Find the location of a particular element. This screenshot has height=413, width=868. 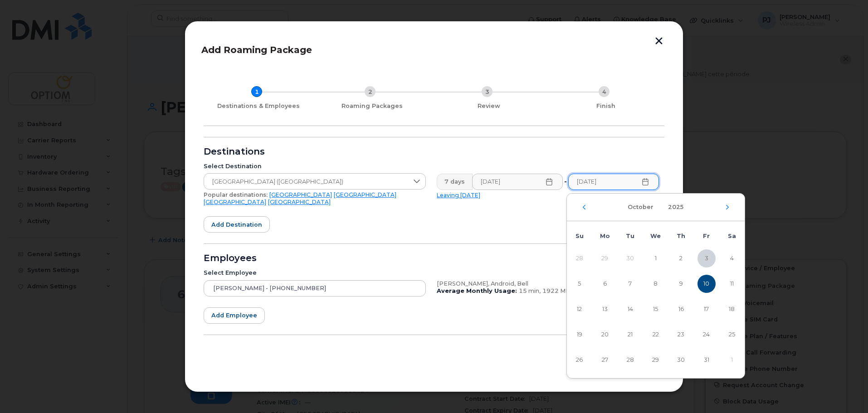

span: 17 is located at coordinates (707, 309).